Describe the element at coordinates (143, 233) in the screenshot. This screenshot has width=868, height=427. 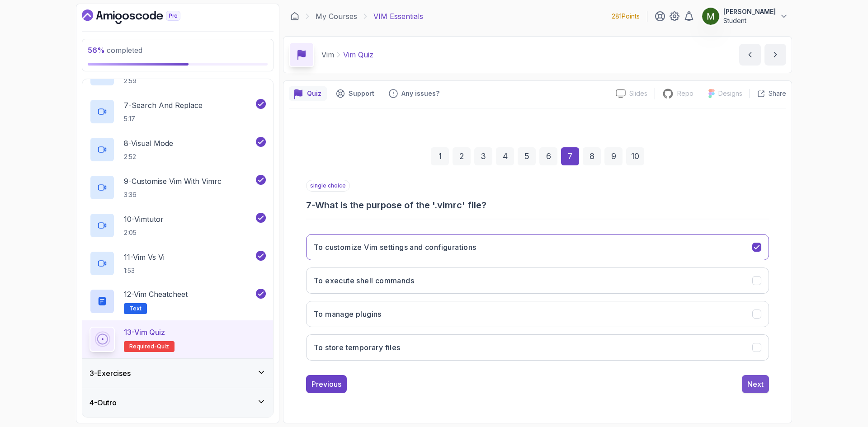
I see `p: 2:05` at that location.